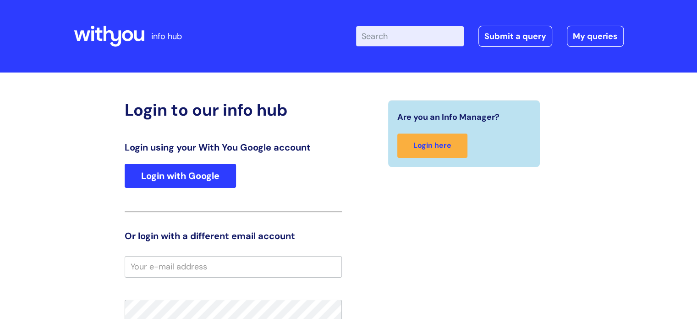 Image resolution: width=697 pixels, height=319 pixels. I want to click on a: My queries, so click(595, 36).